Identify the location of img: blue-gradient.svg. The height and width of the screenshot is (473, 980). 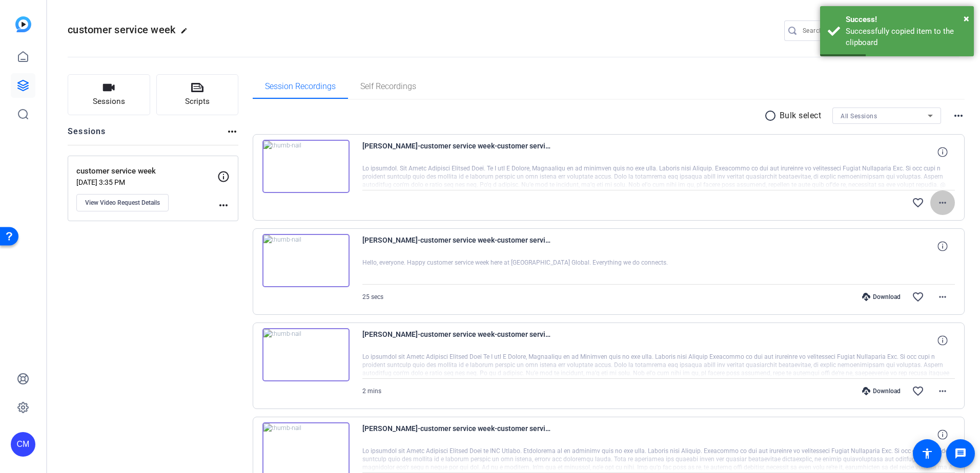
(23, 24).